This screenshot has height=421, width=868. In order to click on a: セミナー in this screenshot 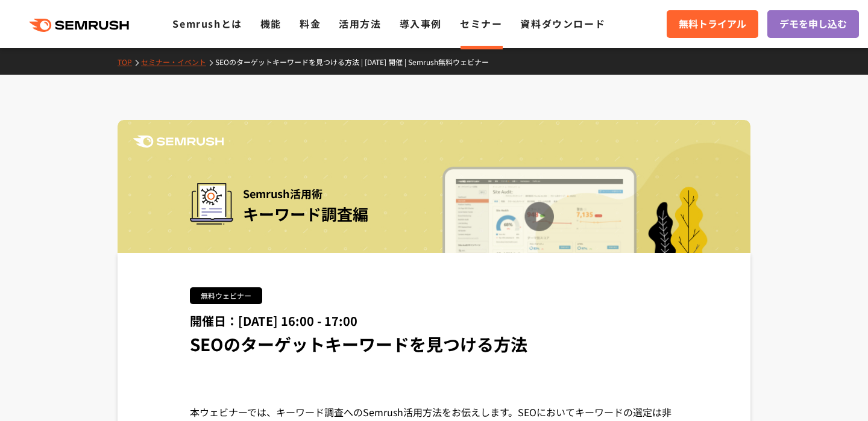, I will do `click(481, 23)`.